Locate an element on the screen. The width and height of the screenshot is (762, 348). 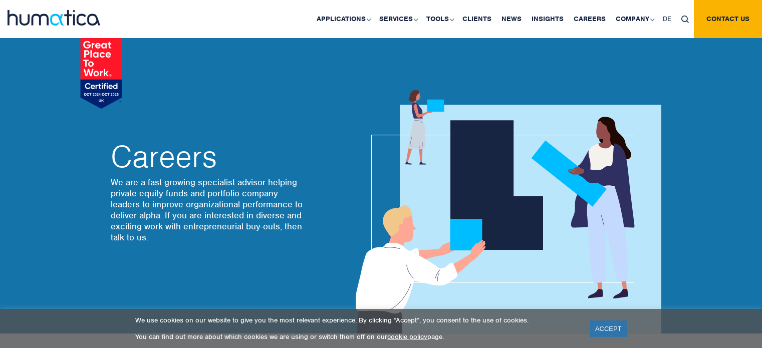
a: cookie policy is located at coordinates (408, 337).